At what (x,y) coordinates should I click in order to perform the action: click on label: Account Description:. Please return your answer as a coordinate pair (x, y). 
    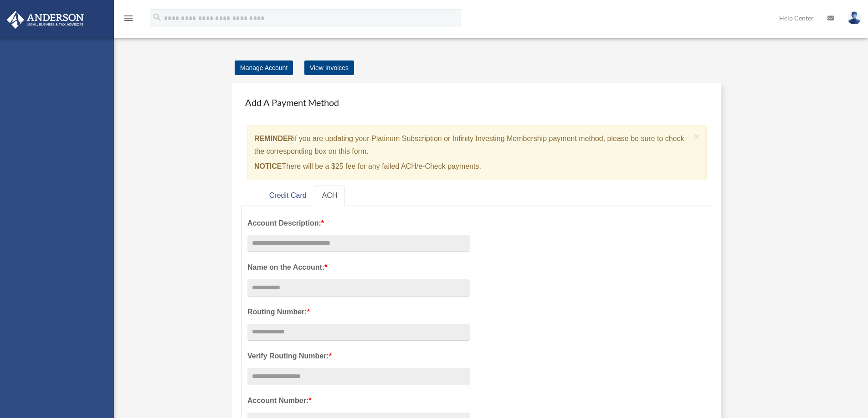
    Looking at the image, I should click on (358, 223).